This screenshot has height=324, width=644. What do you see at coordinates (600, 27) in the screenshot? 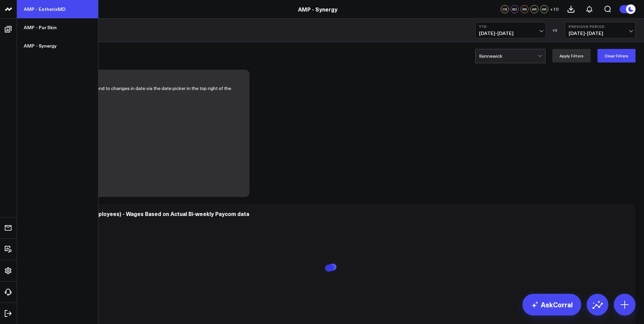
I see `b: Previous Period` at bounding box center [600, 27].